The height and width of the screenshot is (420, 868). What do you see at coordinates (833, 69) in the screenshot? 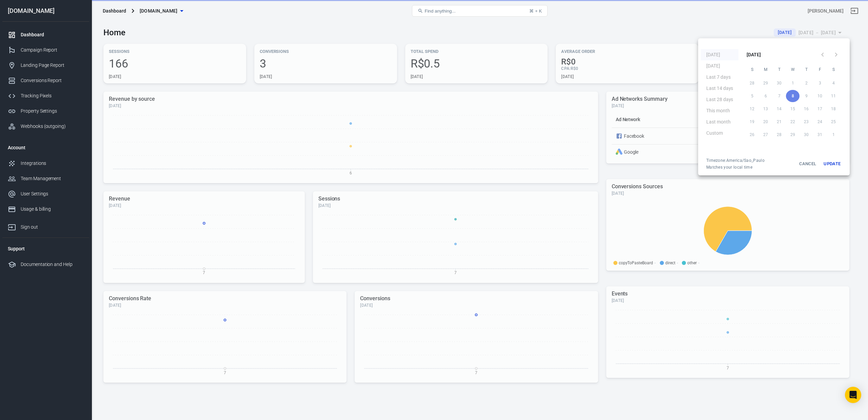
I see `span: Saturday` at bounding box center [833, 69].